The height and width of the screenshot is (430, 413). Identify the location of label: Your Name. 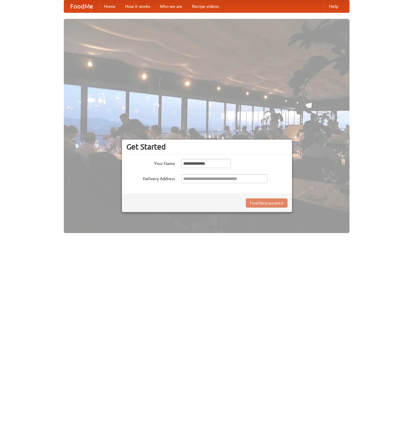
(151, 162).